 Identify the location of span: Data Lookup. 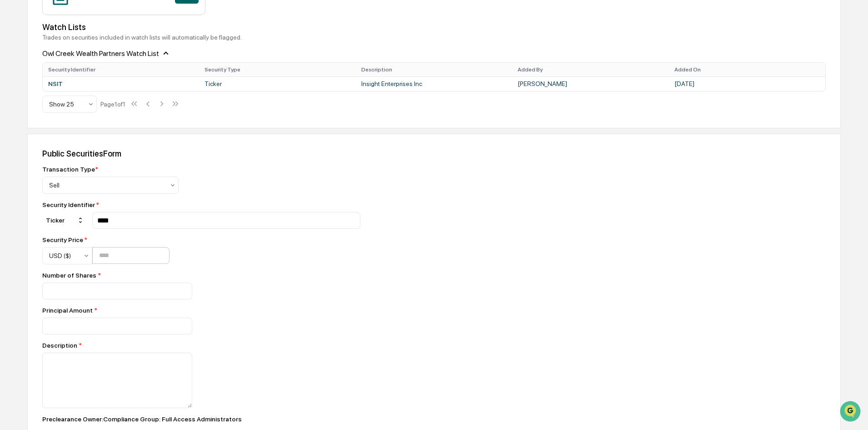
(38, 137).